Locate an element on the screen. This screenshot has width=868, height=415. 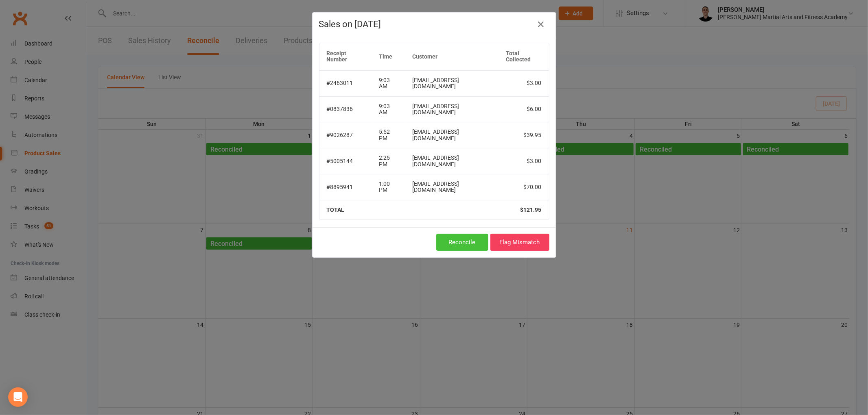
td: 5:52 PM is located at coordinates (388, 135).